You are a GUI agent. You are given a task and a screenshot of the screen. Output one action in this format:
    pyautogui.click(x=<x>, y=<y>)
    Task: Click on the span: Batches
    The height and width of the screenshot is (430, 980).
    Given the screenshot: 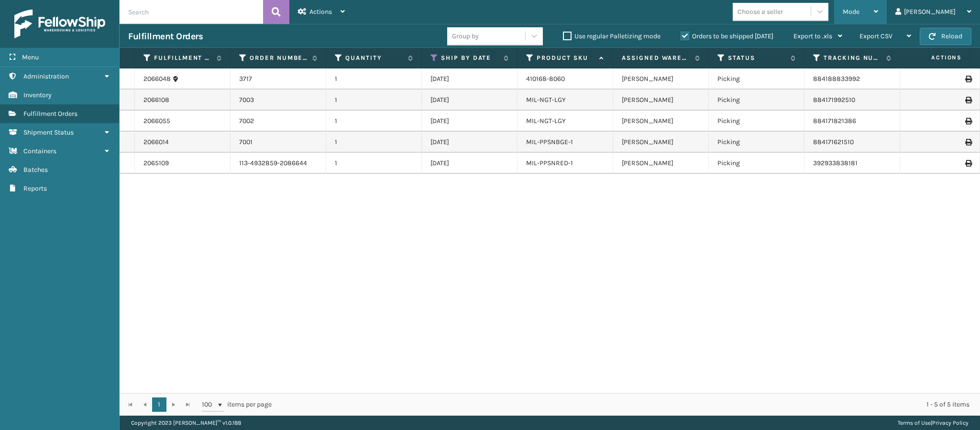 What is the action you would take?
    pyautogui.click(x=35, y=170)
    